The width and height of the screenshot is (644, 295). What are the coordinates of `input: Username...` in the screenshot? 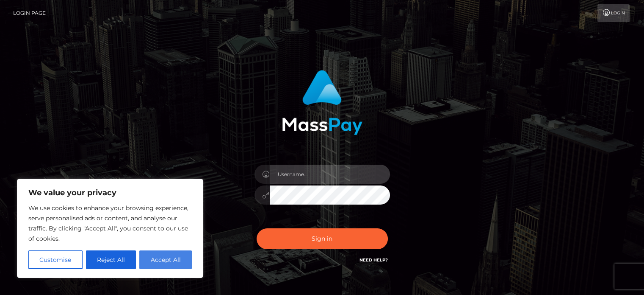 It's located at (330, 174).